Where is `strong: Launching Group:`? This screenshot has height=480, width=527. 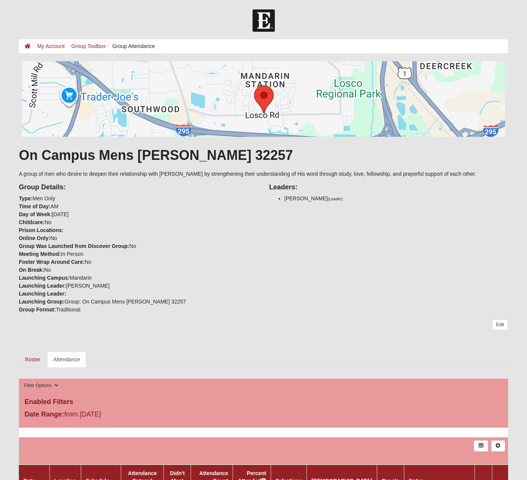 strong: Launching Group: is located at coordinates (42, 301).